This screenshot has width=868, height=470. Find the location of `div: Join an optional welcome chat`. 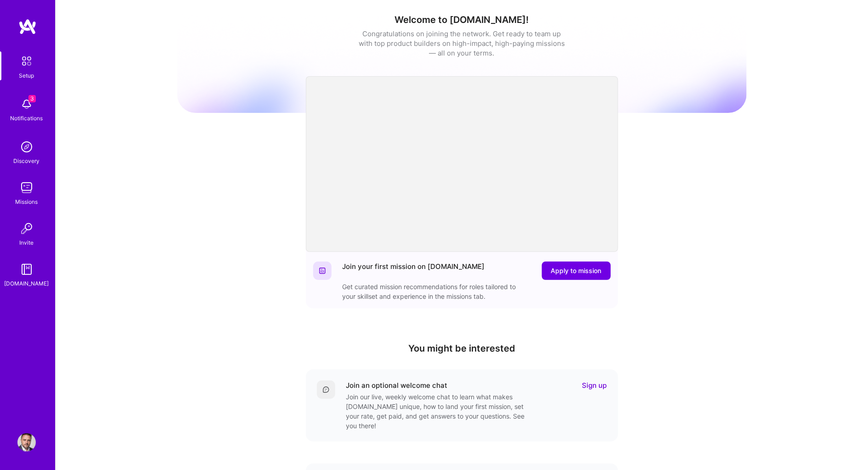

div: Join an optional welcome chat is located at coordinates (397, 385).